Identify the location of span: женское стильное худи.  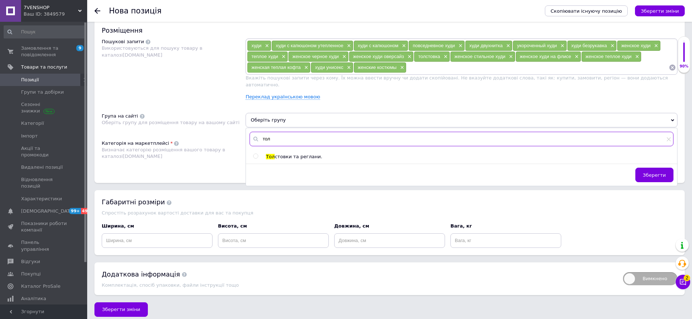
(480, 56).